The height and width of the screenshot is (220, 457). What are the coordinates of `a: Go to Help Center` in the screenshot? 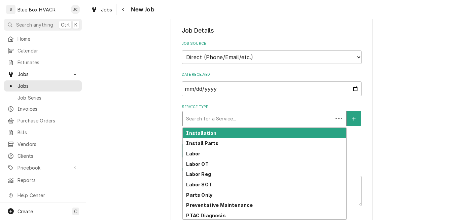 It's located at (43, 195).